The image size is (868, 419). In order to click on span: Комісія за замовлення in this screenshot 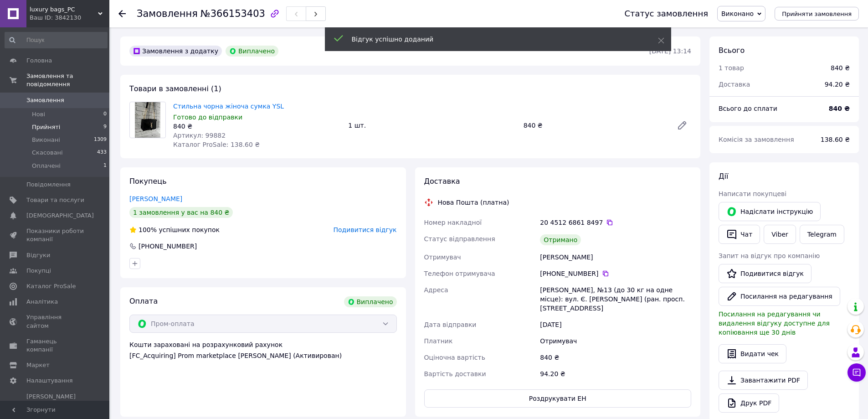, I will do `click(756, 139)`.